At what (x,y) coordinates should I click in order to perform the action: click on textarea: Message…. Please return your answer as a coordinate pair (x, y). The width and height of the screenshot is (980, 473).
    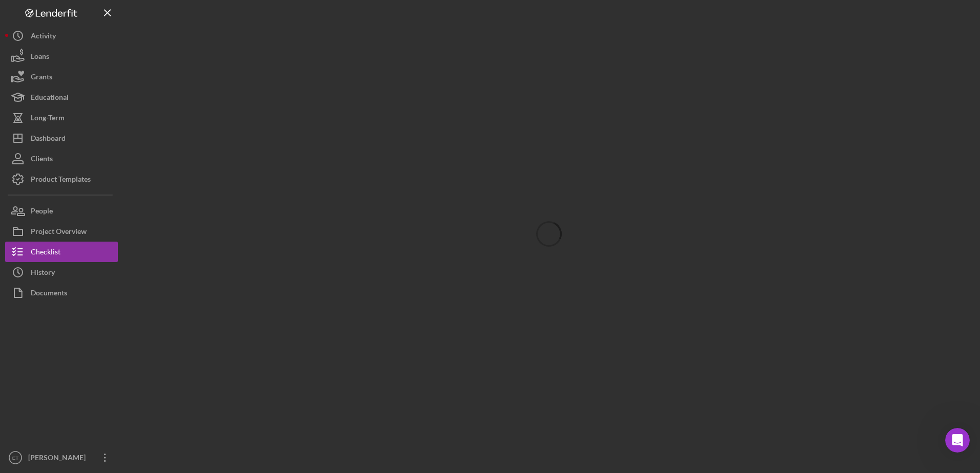
    Looking at the image, I should click on (103, 315).